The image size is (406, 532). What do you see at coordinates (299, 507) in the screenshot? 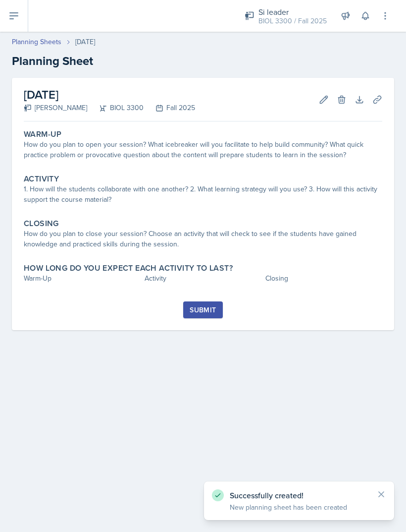
I see `p: New planning sheet has been created` at bounding box center [299, 507].